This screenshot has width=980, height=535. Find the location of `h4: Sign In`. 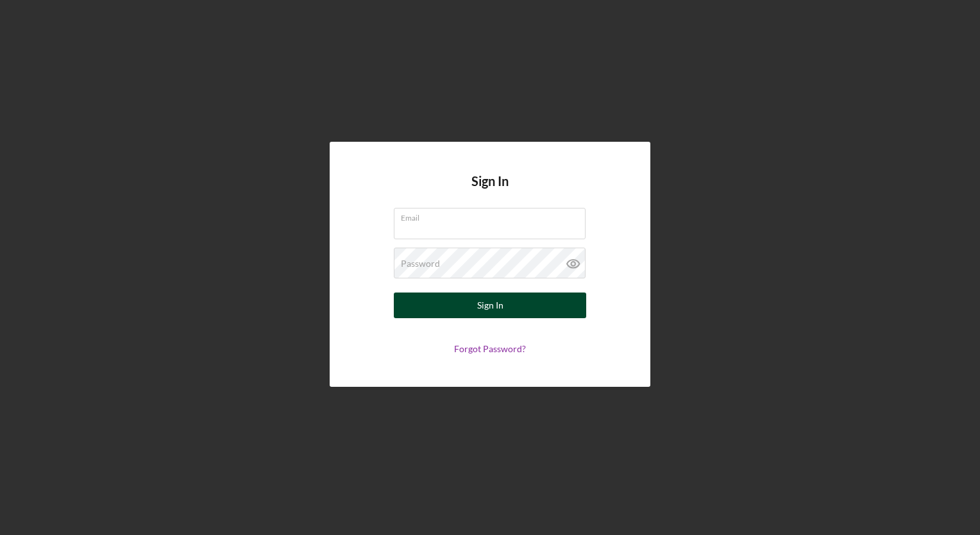

h4: Sign In is located at coordinates (490, 190).